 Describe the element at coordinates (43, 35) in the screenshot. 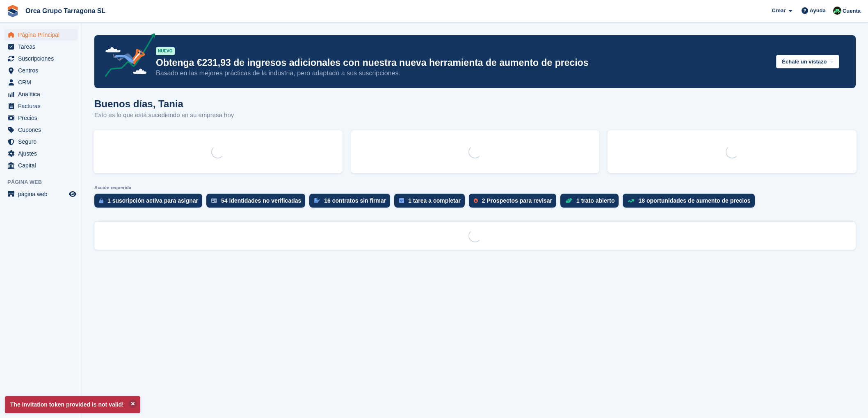

I see `span: Página Principal` at that location.